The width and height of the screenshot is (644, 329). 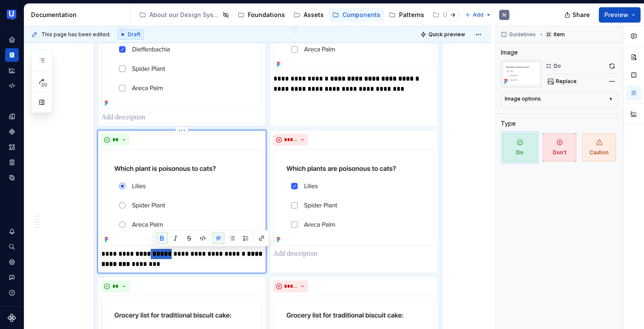 I want to click on div: Design tokens, so click(x=12, y=117).